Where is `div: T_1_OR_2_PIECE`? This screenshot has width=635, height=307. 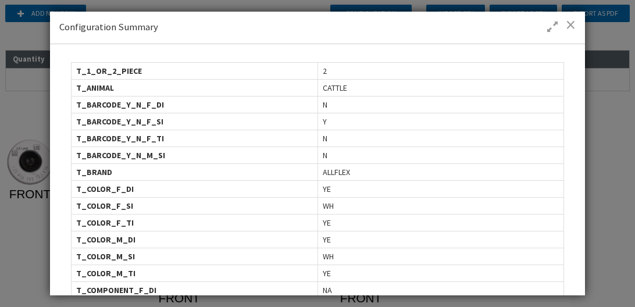
div: T_1_OR_2_PIECE is located at coordinates (194, 71).